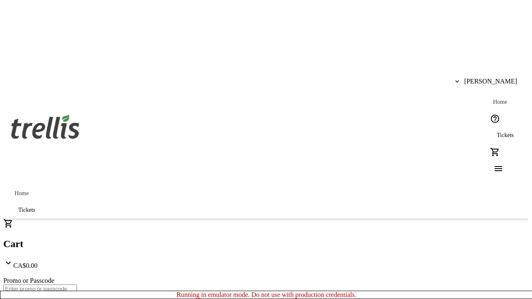  I want to click on h2: Cart, so click(266, 244).